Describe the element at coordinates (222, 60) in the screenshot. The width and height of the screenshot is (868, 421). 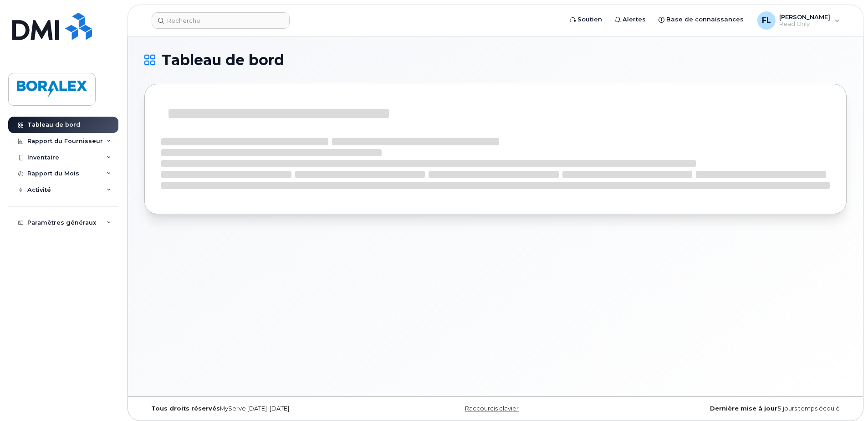
I see `span: Tableau de bord` at that location.